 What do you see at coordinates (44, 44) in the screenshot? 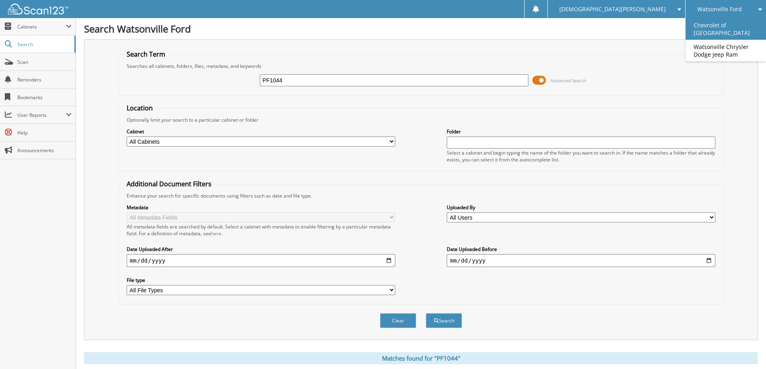
I see `span: Search` at bounding box center [44, 44].